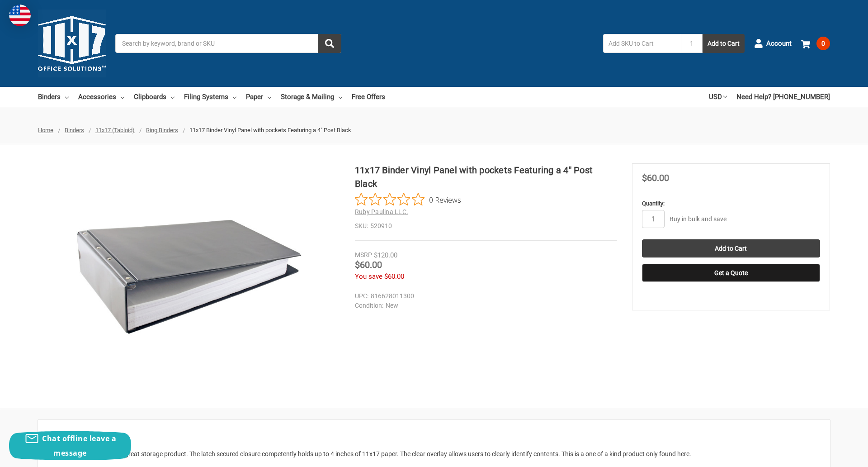 The image size is (868, 467). Describe the element at coordinates (369, 305) in the screenshot. I see `dt: Condition:` at that location.